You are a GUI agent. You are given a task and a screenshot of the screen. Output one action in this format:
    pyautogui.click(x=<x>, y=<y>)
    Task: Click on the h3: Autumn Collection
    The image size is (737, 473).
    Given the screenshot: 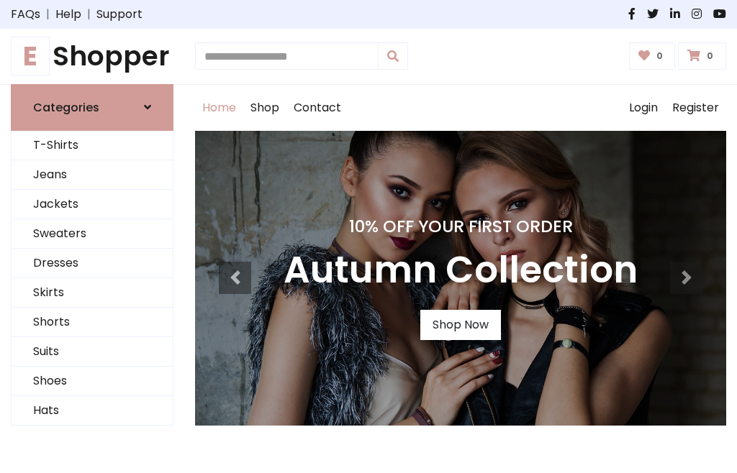 What is the action you would take?
    pyautogui.click(x=460, y=270)
    